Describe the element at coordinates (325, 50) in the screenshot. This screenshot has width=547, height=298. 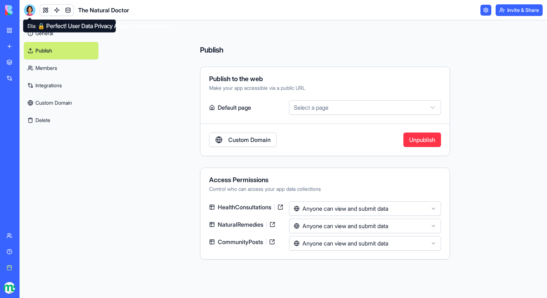
I see `h4: Publish` at that location.